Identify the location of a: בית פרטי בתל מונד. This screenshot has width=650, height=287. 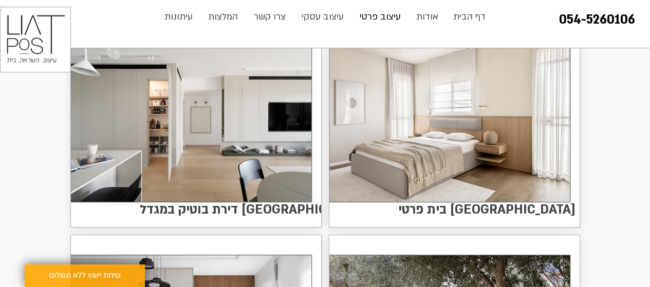
(487, 210).